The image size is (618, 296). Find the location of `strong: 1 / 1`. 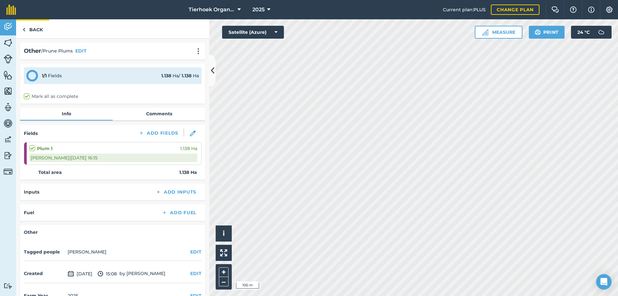

strong: 1 / 1 is located at coordinates (44, 76).